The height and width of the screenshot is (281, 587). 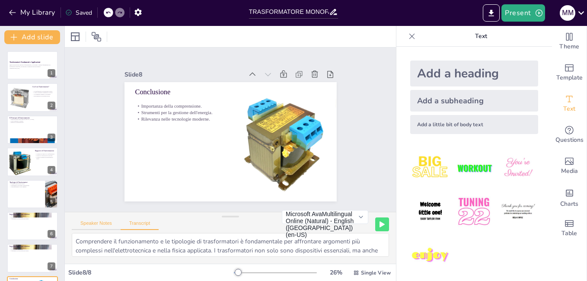 What do you see at coordinates (474, 124) in the screenshot?
I see `div: Add a little bit of body text` at bounding box center [474, 124].